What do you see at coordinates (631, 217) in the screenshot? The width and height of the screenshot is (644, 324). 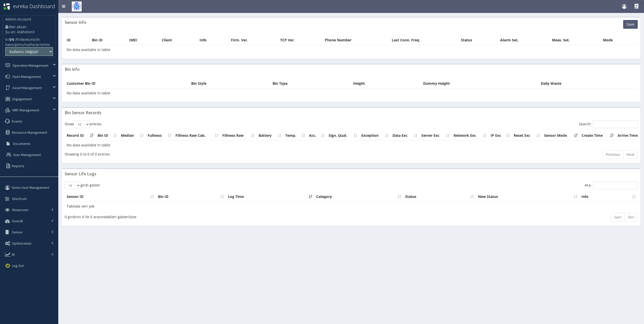 I see `a: İleri` at bounding box center [631, 217].